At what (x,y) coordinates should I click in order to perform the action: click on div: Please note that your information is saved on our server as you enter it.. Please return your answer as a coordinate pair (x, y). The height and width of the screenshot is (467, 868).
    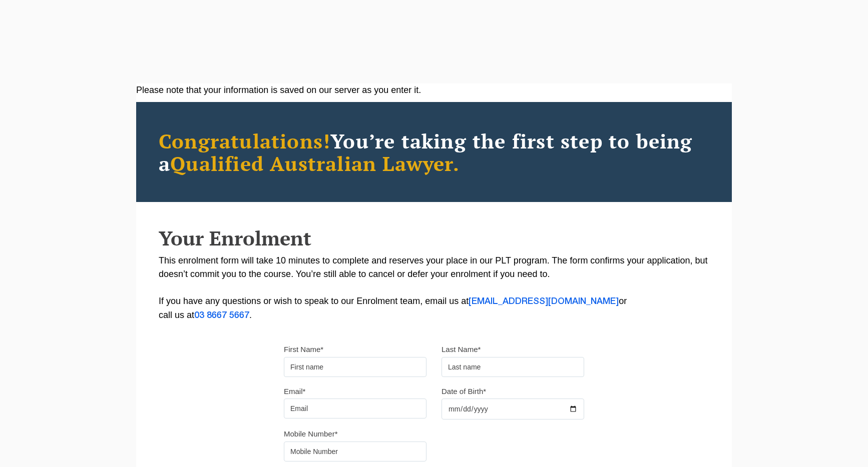
    Looking at the image, I should click on (434, 90).